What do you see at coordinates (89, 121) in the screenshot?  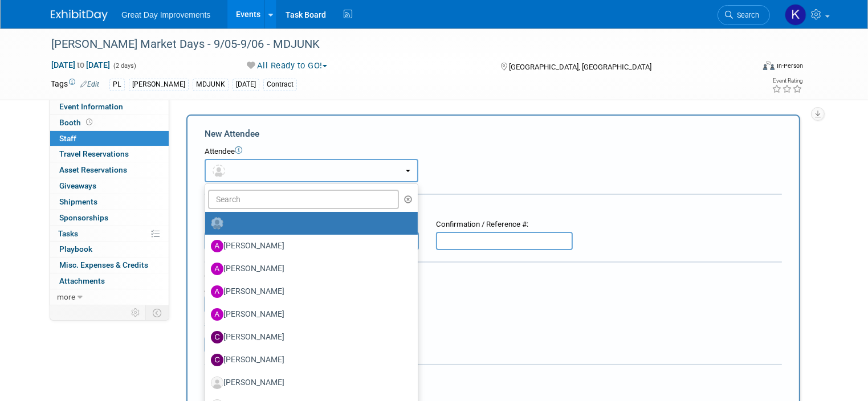 I see `span: Booth not reserved yet` at bounding box center [89, 121].